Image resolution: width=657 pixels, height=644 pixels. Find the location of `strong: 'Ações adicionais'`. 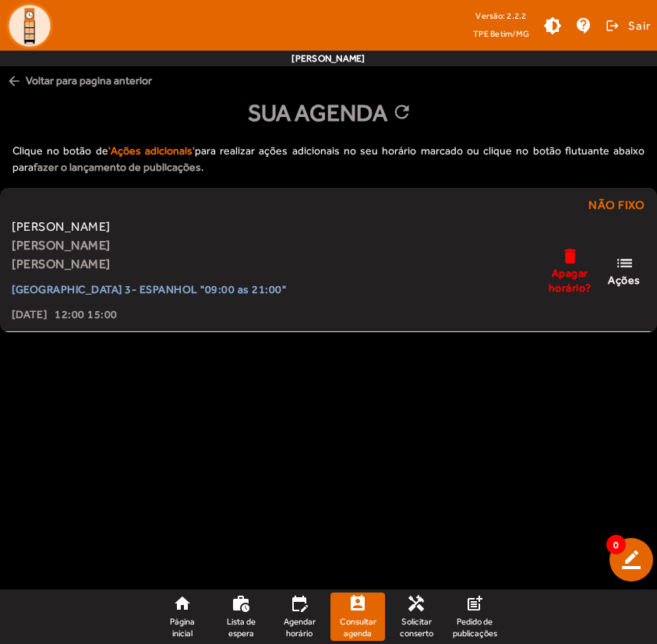

strong: 'Ações adicionais' is located at coordinates (152, 151).